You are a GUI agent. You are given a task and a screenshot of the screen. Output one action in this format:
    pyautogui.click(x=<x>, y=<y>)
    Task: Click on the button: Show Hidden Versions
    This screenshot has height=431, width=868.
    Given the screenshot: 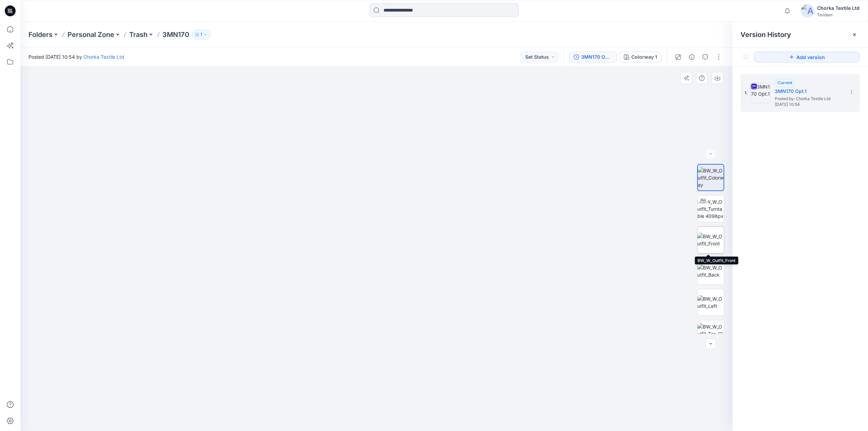 What is the action you would take?
    pyautogui.click(x=746, y=57)
    